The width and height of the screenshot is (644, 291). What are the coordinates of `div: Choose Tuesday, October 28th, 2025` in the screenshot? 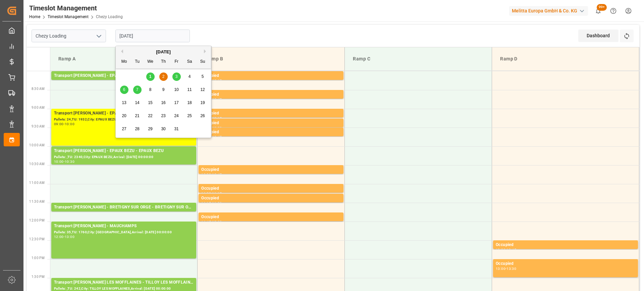 It's located at (137, 129).